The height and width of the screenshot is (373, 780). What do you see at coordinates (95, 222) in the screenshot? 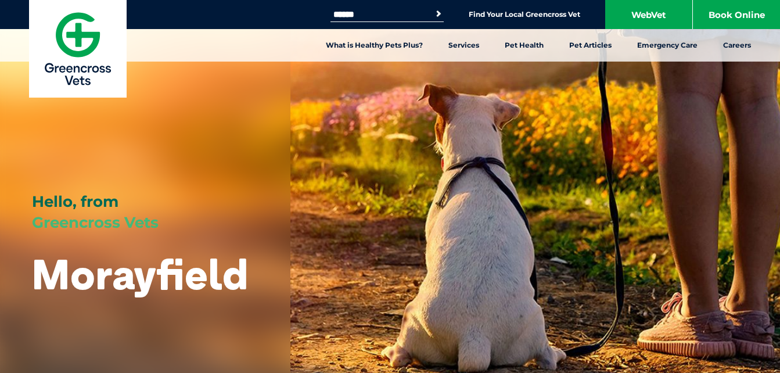
I see `span: Greencross Vets` at bounding box center [95, 222].